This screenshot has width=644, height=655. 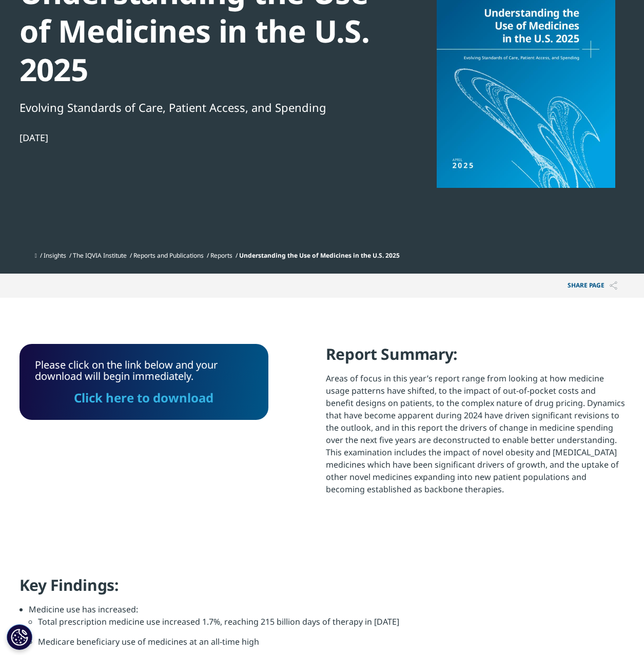 I want to click on p: Share PAGE, so click(x=592, y=286).